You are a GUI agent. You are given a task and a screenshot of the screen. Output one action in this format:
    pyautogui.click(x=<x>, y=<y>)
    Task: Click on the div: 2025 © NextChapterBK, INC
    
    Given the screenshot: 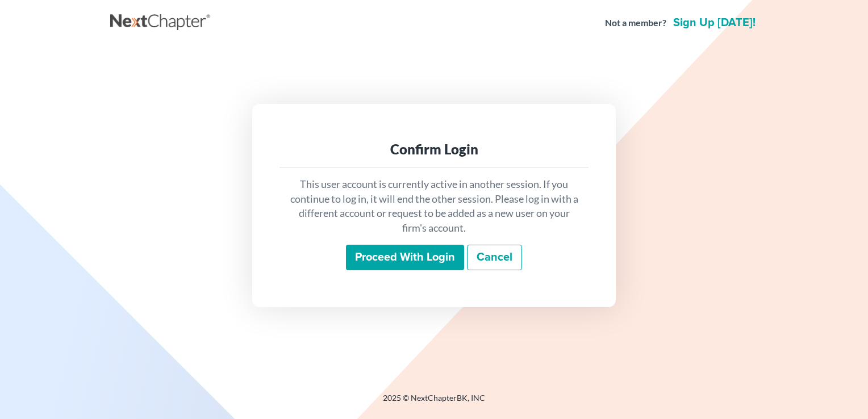 What is the action you would take?
    pyautogui.click(x=434, y=402)
    